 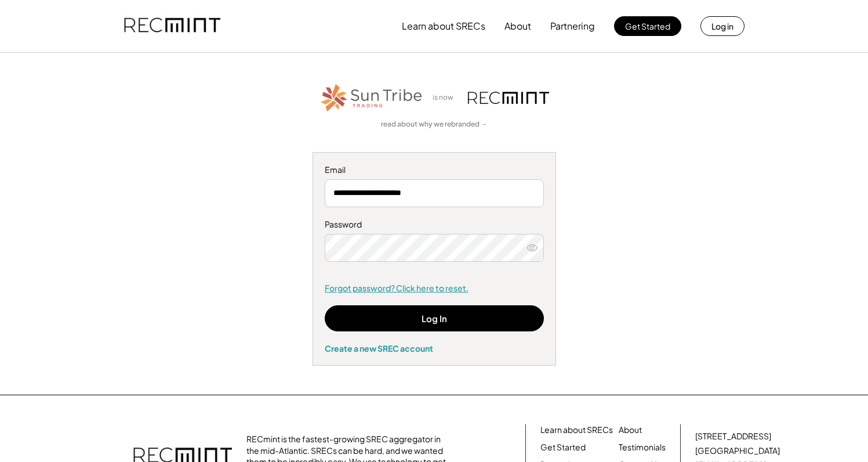 What do you see at coordinates (642, 447) in the screenshot?
I see `a: Testimonials` at bounding box center [642, 447].